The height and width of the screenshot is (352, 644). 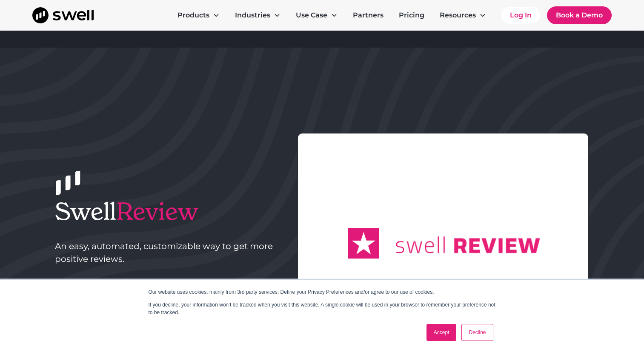 I want to click on a: Book a Demo, so click(x=579, y=15).